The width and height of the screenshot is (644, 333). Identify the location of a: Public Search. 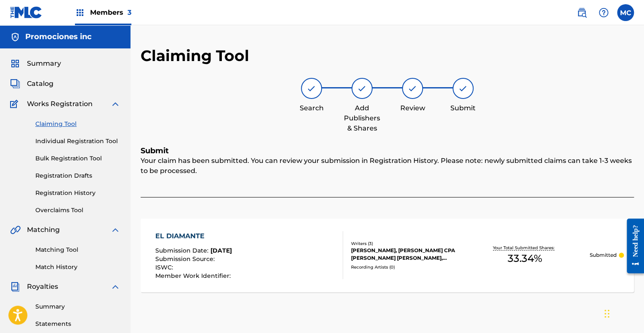
(582, 13).